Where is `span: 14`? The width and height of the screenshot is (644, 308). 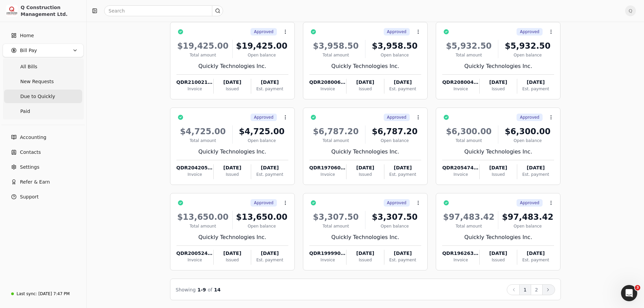 span: 14 is located at coordinates (217, 290).